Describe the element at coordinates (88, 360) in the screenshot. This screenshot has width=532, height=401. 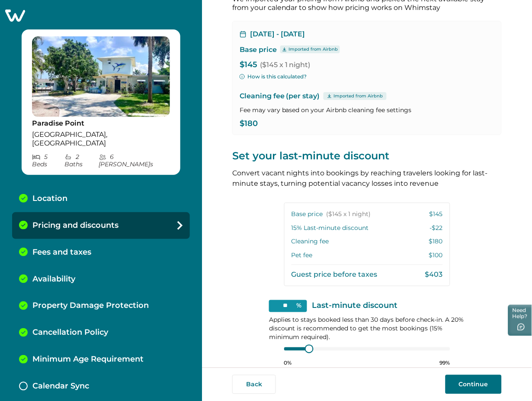
I see `p: Minimum Age Requirement` at that location.